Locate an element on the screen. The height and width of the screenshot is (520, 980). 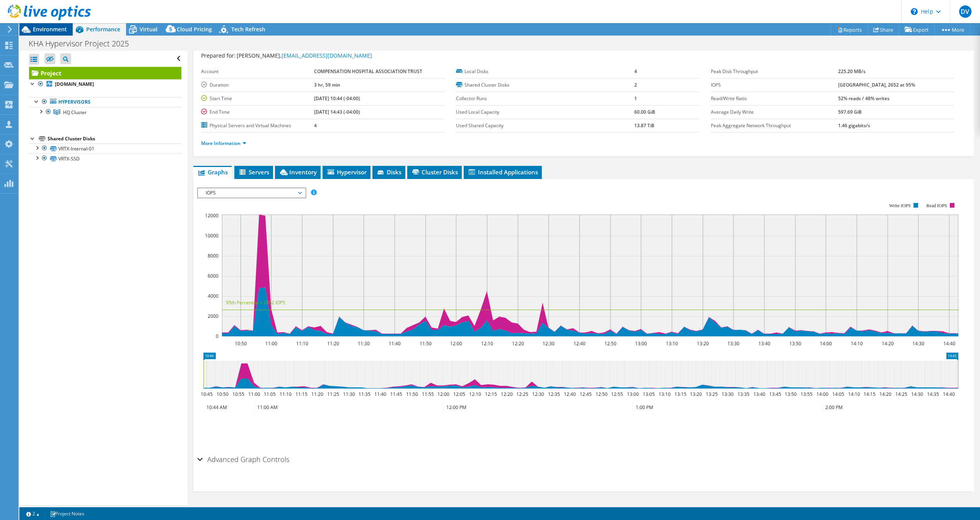
text: 12:45 is located at coordinates (586, 394).